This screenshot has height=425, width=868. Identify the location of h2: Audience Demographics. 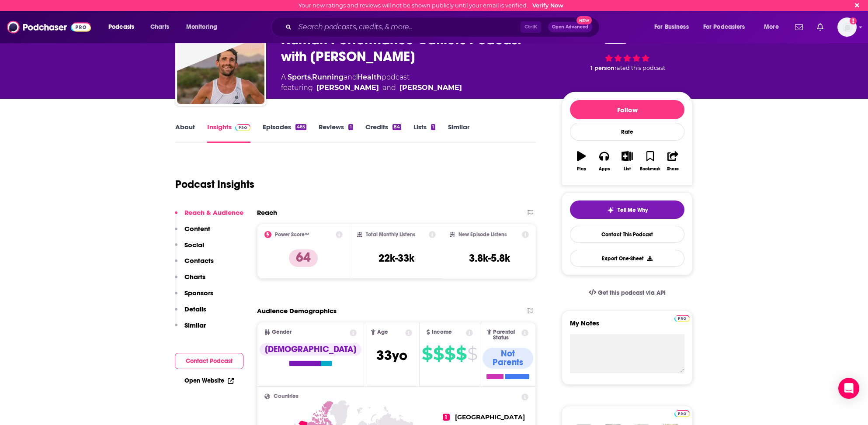
(297, 311).